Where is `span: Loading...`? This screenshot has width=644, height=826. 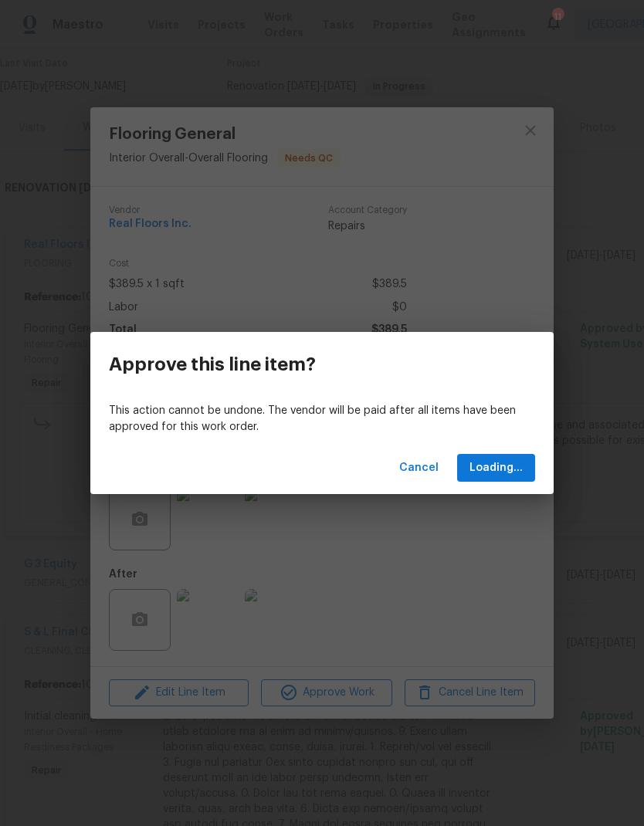
span: Loading... is located at coordinates (495, 468).